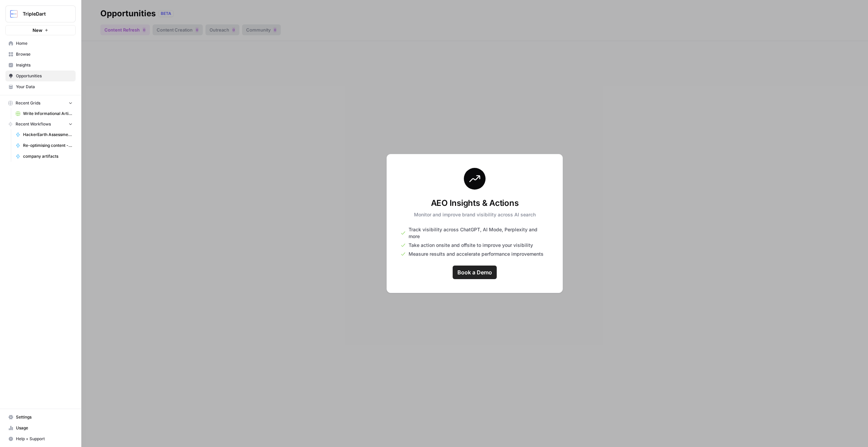  Describe the element at coordinates (48, 145) in the screenshot. I see `span: Re-optimising content - revenuegrid` at that location.